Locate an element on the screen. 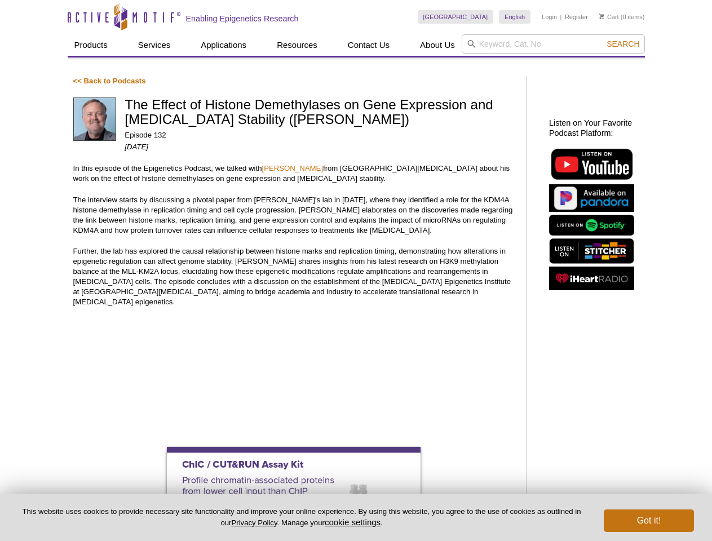 The image size is (712, 541). h2: Enabling Epigenetics Research is located at coordinates (242, 19).